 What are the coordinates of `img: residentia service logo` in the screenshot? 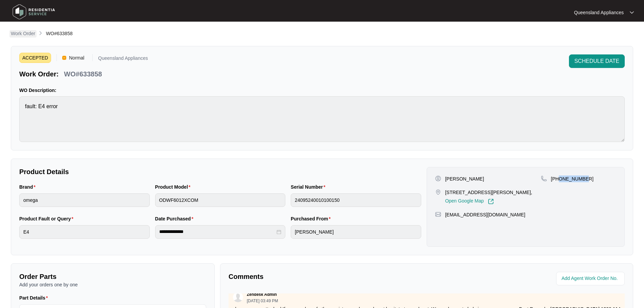 It's located at (34, 12).